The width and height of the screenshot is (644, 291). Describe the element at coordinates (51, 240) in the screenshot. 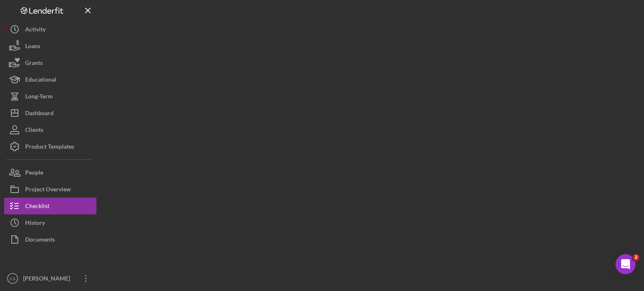

I see `button: Documents` at that location.